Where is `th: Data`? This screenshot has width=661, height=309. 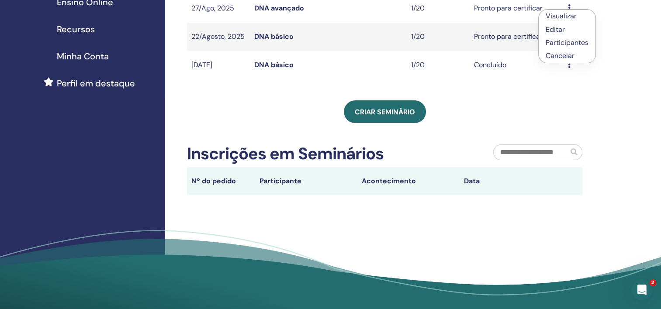 th: Data is located at coordinates (511, 181).